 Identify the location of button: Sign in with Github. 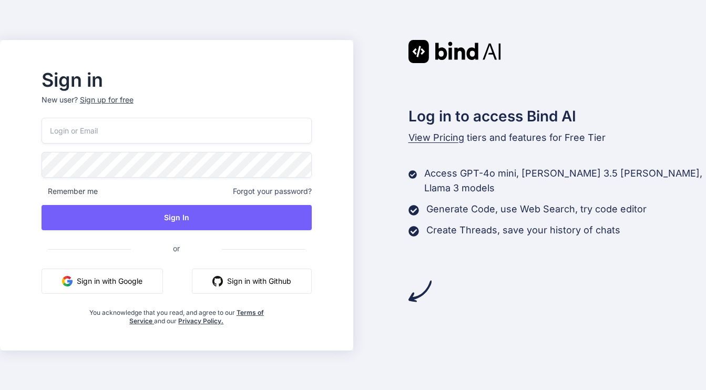
(252, 281).